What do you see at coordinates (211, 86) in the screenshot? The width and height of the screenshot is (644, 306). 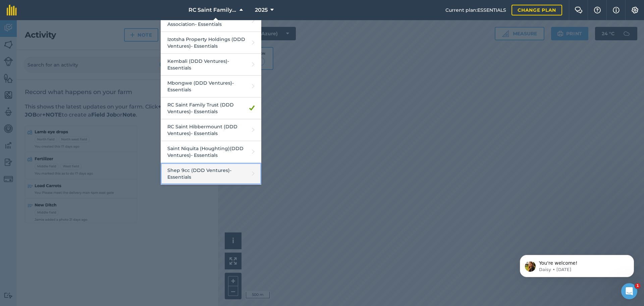 I see `a: Mbongwe (DDD Ventures)- Essentials` at bounding box center [211, 86].